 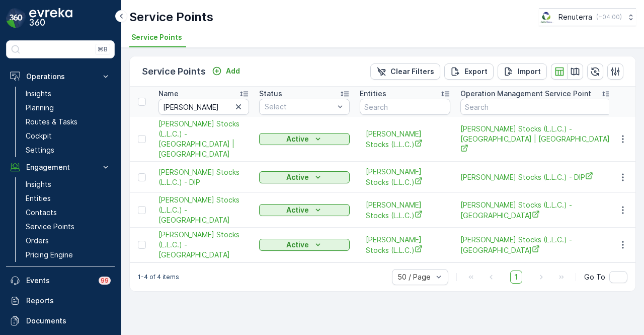 I want to click on span: 1, so click(x=517, y=277).